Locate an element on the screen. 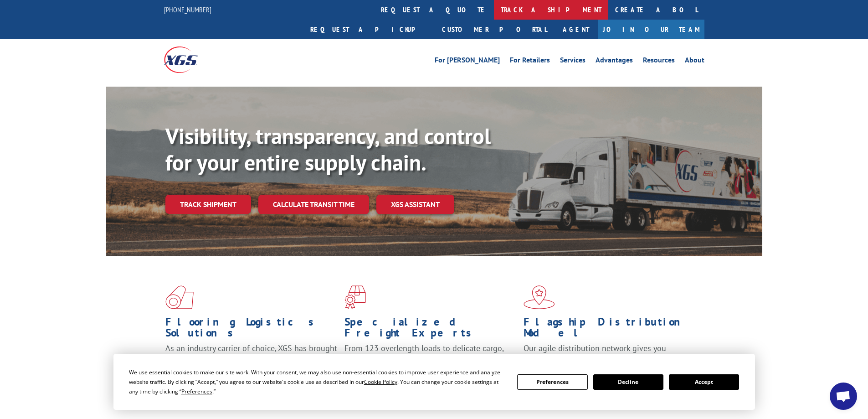 Image resolution: width=868 pixels, height=419 pixels. a: Calculate transit time is located at coordinates (313, 204).